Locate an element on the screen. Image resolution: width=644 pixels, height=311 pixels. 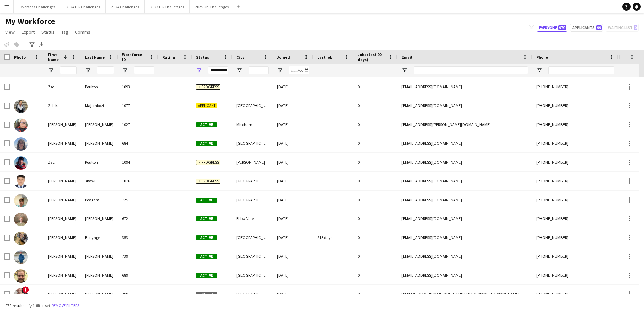
img: William Colman is located at coordinates (21, 257).